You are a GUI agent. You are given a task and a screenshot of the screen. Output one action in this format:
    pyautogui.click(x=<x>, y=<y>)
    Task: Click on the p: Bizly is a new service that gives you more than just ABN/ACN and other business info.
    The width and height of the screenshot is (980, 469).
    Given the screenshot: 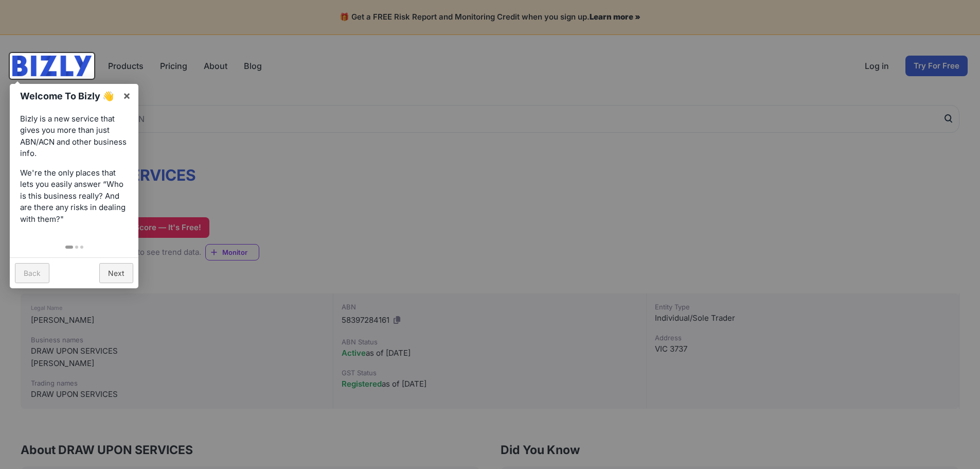 What is the action you would take?
    pyautogui.click(x=74, y=136)
    